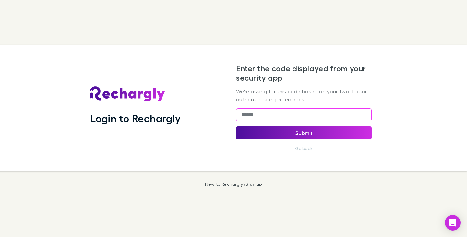 Image resolution: width=467 pixels, height=237 pixels. I want to click on p: We're asking for this code based on your two-factor authentication preferences, so click(304, 95).